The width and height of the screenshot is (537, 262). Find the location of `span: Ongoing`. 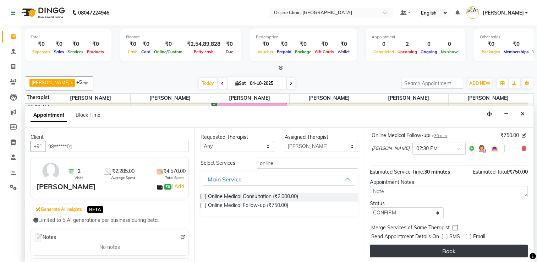

span: Ongoing is located at coordinates (429, 52).